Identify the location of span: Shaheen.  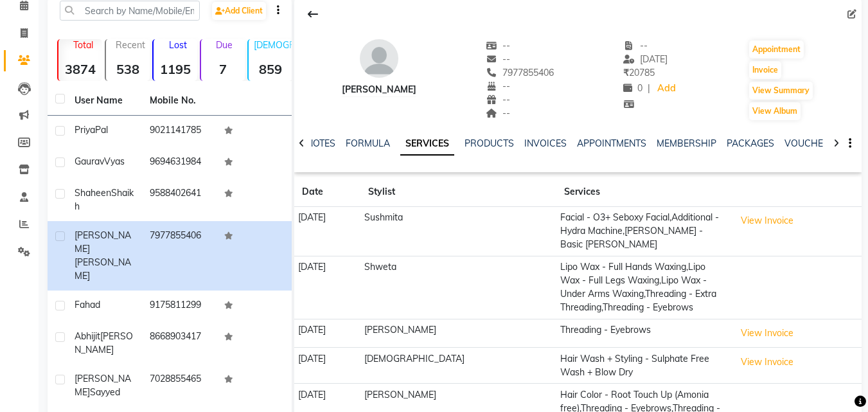
(93, 193).